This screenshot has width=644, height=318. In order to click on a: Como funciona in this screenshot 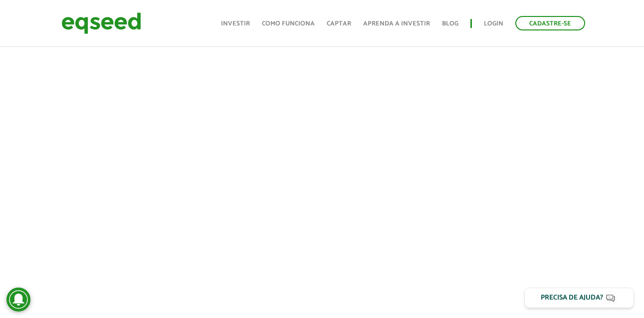, I will do `click(288, 24)`.